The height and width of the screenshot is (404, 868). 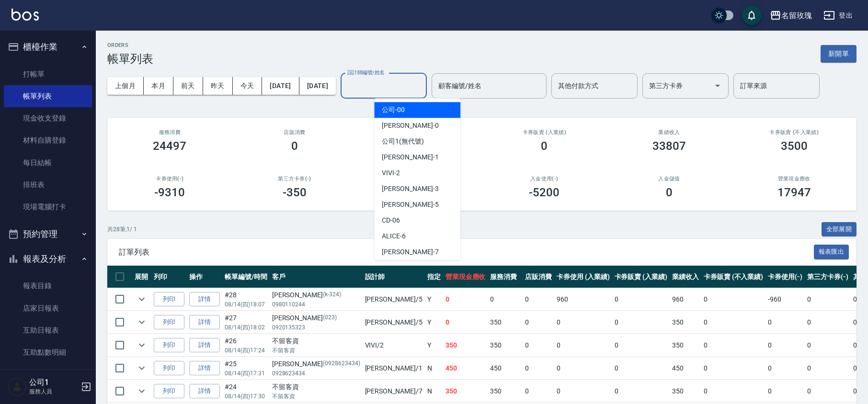 What do you see at coordinates (791, 15) in the screenshot?
I see `button: 名留玫瑰` at bounding box center [791, 15].